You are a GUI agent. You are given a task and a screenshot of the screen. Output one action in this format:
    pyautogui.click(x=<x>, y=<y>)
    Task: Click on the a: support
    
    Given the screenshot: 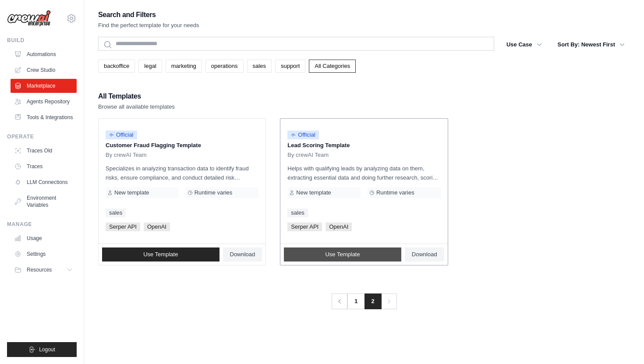 What is the action you would take?
    pyautogui.click(x=290, y=66)
    